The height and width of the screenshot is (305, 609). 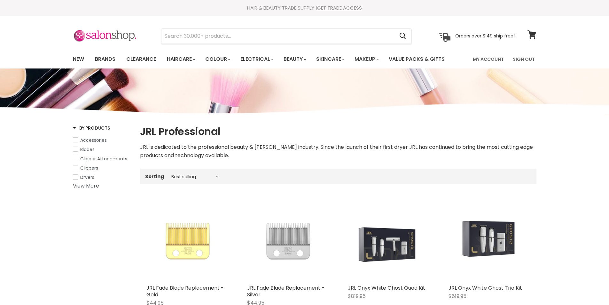 I want to click on span: $619.95, so click(x=458, y=296).